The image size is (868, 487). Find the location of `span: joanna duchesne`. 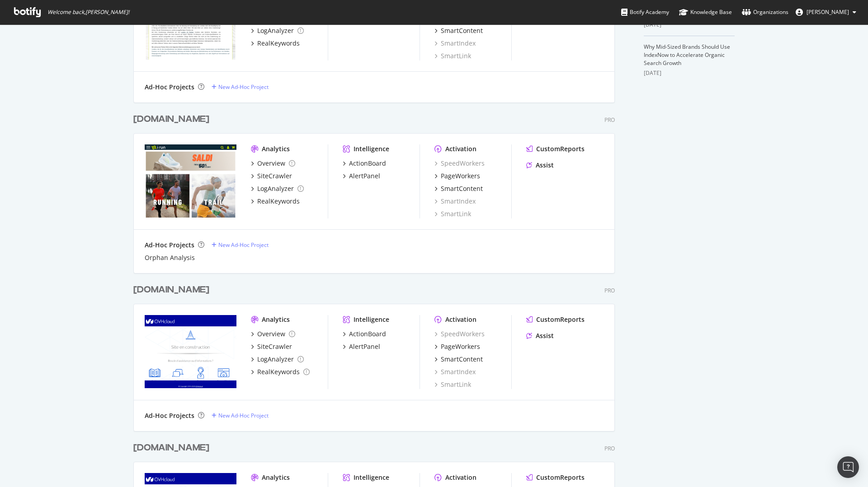

span: joanna duchesne is located at coordinates (828, 11).